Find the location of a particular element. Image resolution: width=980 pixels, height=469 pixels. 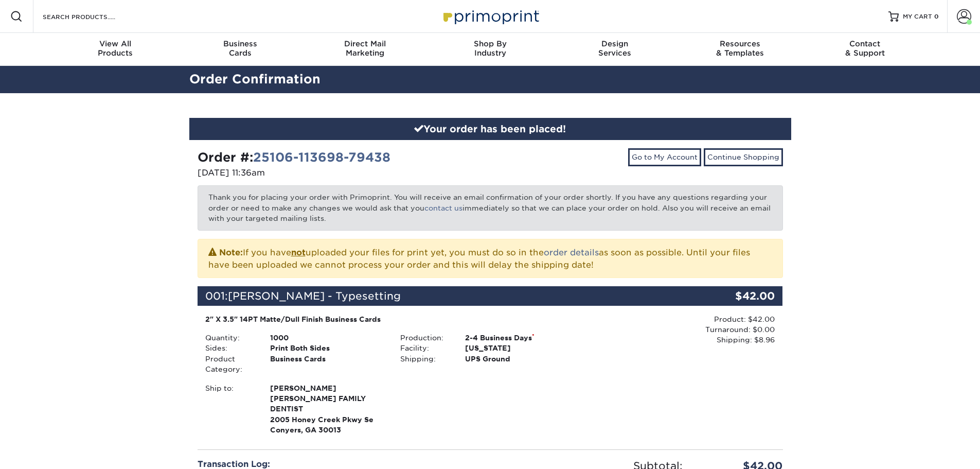

div: Your order has been placed! is located at coordinates (490, 129).